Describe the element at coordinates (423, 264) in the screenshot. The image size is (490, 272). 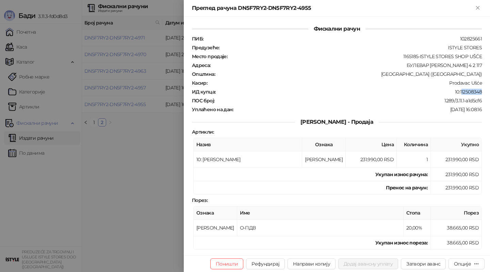
I see `button: Затвори аванс` at that location.